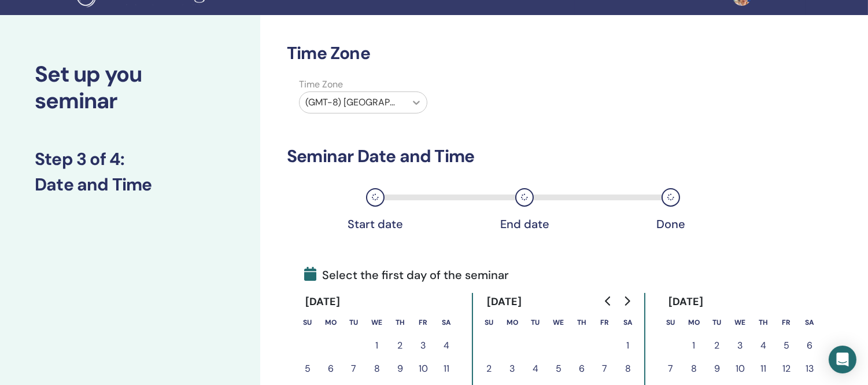  What do you see at coordinates (512, 53) in the screenshot?
I see `h3: Time Zone` at bounding box center [512, 53].